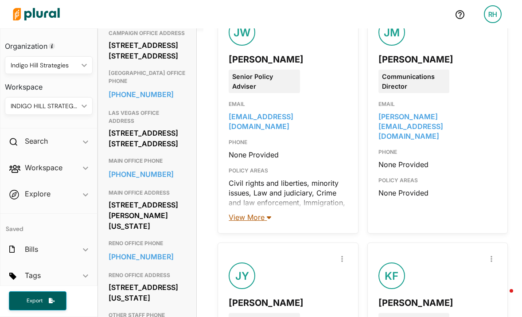  Describe the element at coordinates (493, 14) in the screenshot. I see `div: RH` at that location.